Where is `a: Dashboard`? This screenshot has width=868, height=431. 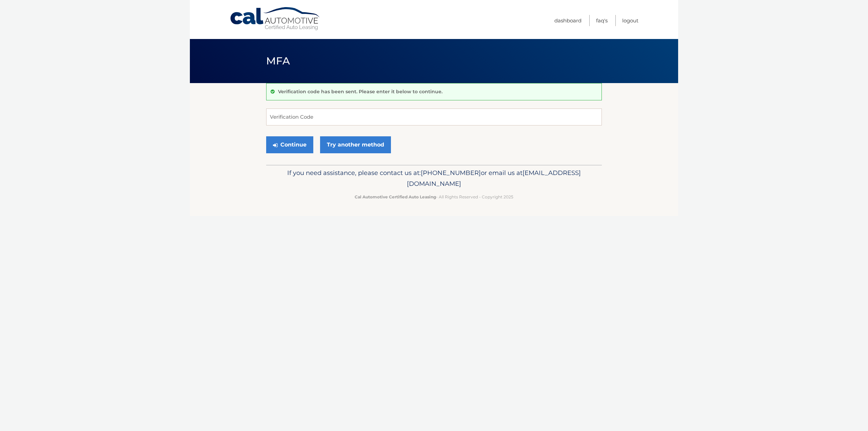 a: Dashboard is located at coordinates (568, 20).